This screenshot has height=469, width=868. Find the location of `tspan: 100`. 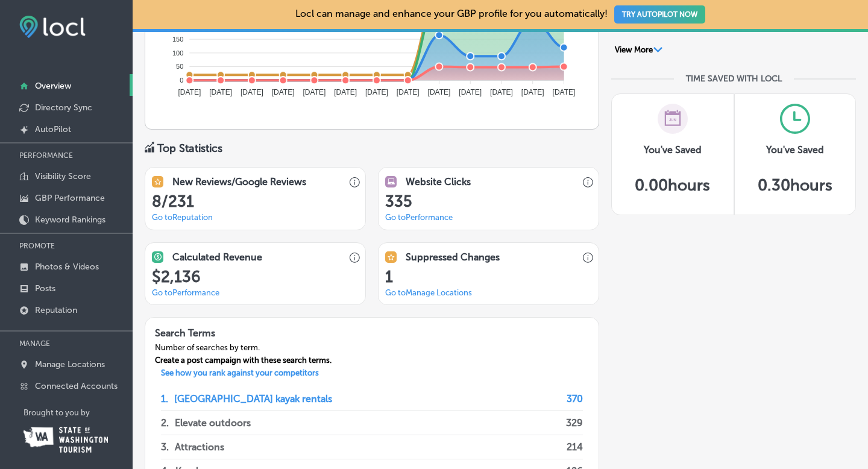

tspan: 100 is located at coordinates (178, 53).